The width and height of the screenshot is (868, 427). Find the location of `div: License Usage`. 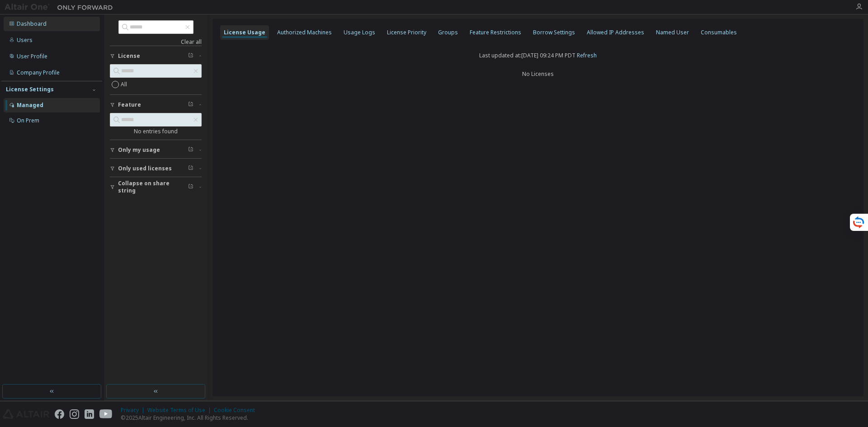

div: License Usage is located at coordinates (244, 32).